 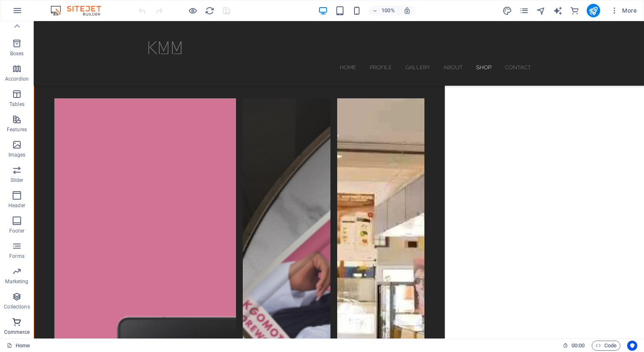 What do you see at coordinates (209, 10) in the screenshot?
I see `i: Reload page` at bounding box center [209, 10].